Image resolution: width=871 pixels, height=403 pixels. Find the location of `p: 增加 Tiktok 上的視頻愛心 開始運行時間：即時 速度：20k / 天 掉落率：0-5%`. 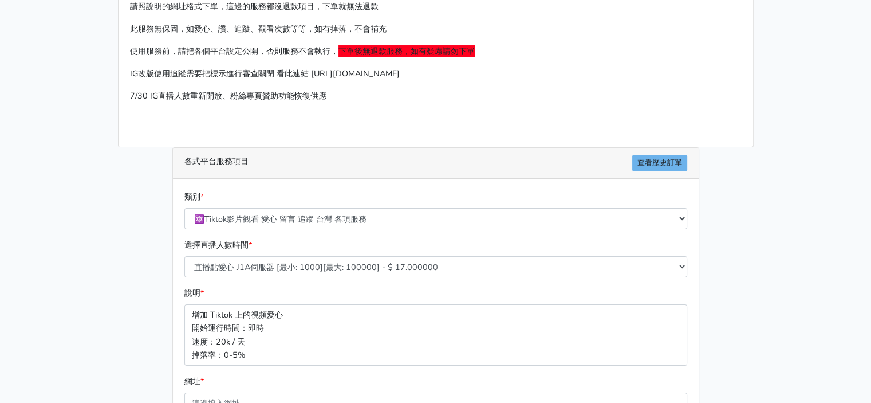

p: 增加 Tiktok 上的視頻愛心 開始運行時間：即時 速度：20k / 天 掉落率：0-5% is located at coordinates (436, 334).